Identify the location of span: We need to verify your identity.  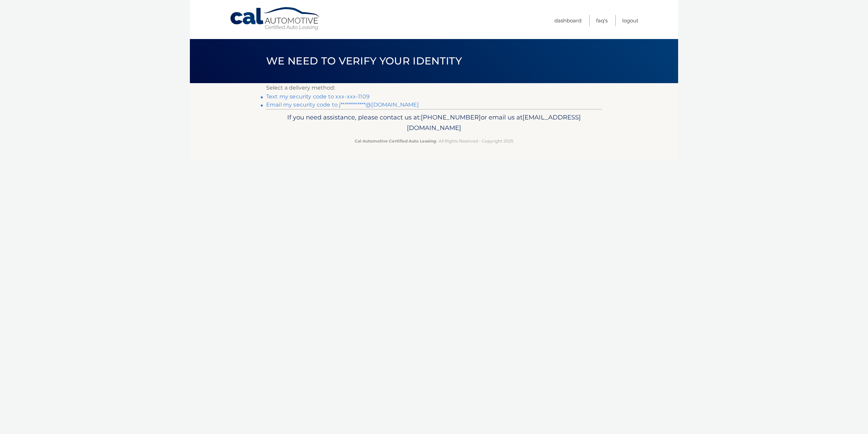
(364, 61).